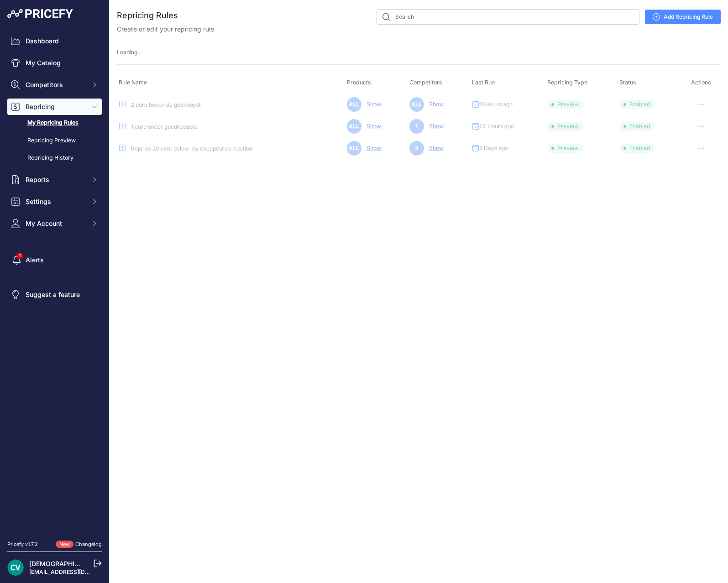  I want to click on a: Alerts, so click(54, 260).